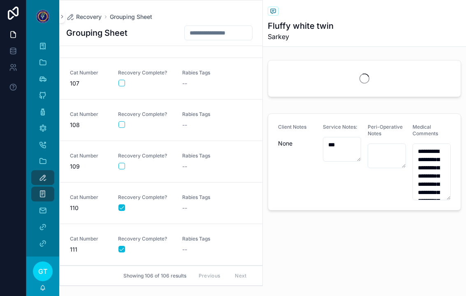 Image resolution: width=466 pixels, height=296 pixels. What do you see at coordinates (84, 17) in the screenshot?
I see `a: Recovery` at bounding box center [84, 17].